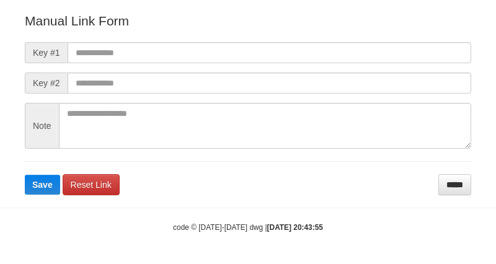 The height and width of the screenshot is (264, 496). Describe the element at coordinates (42, 185) in the screenshot. I see `button: Save` at that location.